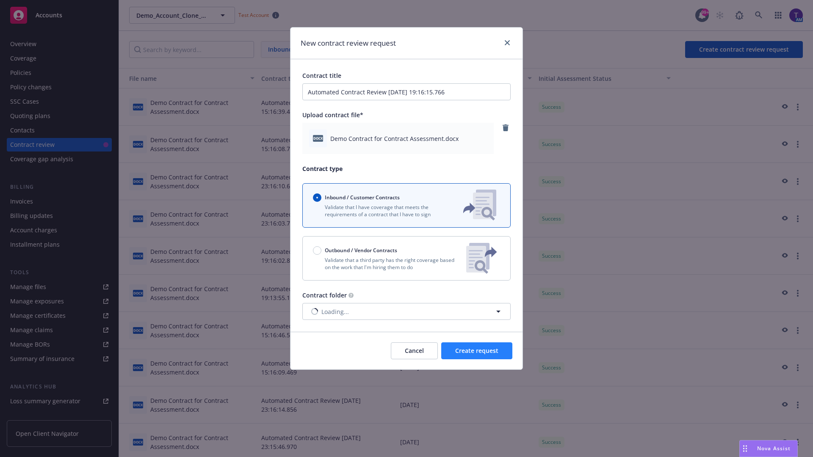 The width and height of the screenshot is (813, 457). What do you see at coordinates (406, 169) in the screenshot?
I see `p: Contract type` at bounding box center [406, 169].